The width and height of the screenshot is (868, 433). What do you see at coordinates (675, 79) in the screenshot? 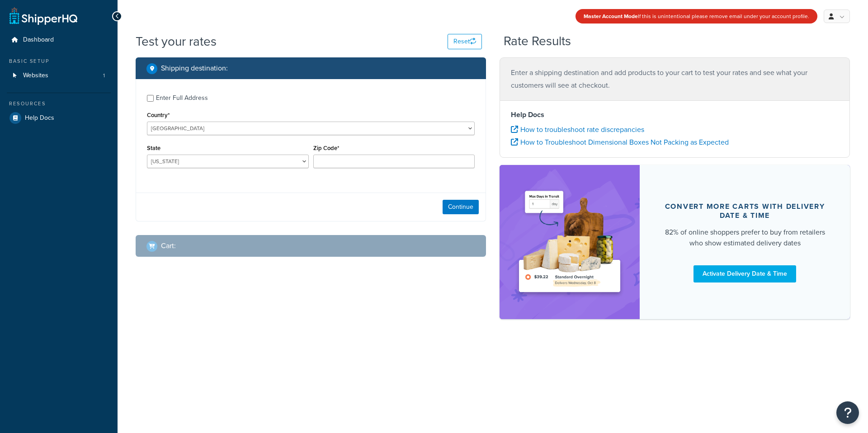
I see `p: Enter a shipping destination and add products to your cart to test your rates and see what your c...` at bounding box center [675, 79].